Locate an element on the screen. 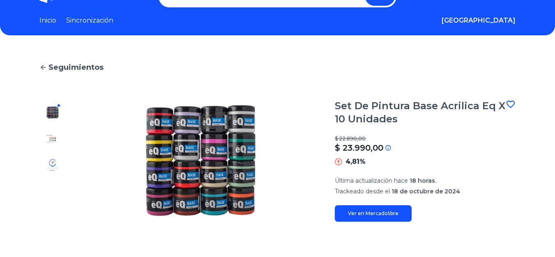  font: Set De Pintura Base Acrilica Eq X 10 Unidades is located at coordinates (420, 112).